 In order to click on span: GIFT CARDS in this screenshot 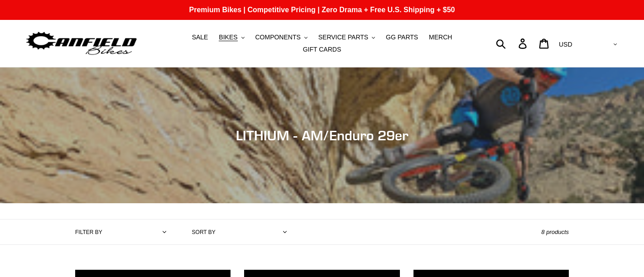, I will do `click(322, 49)`.